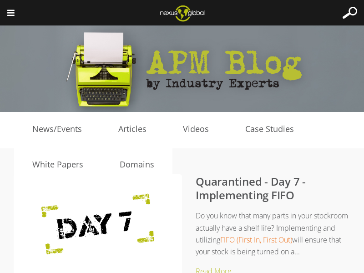 The image size is (364, 273). I want to click on a: Videos, so click(196, 129).